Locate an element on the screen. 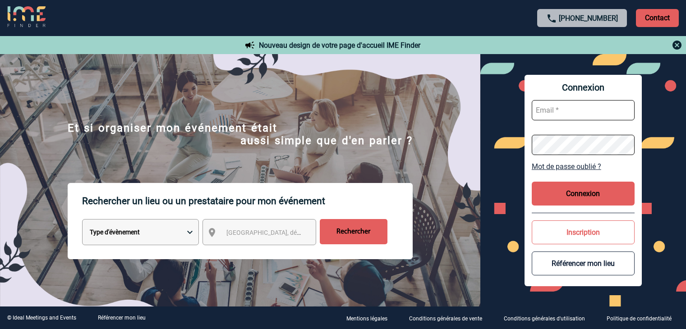  button: Connexion is located at coordinates (583, 194).